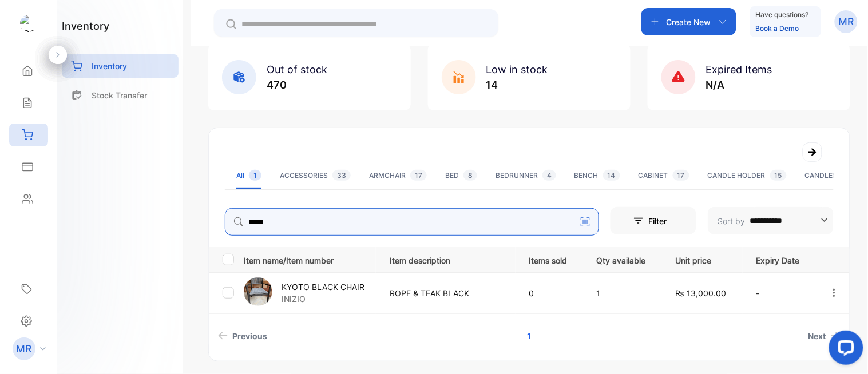  I want to click on a: Page 1 is your current page, so click(529, 336).